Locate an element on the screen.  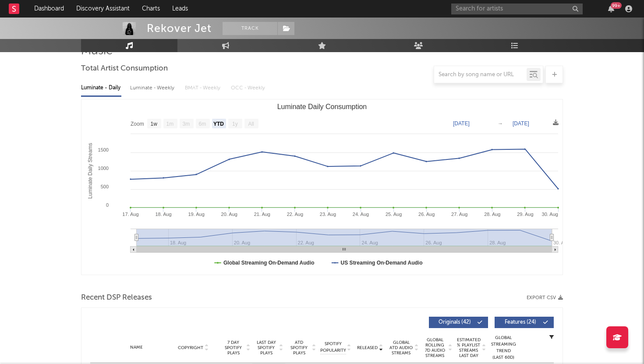
text: YTD is located at coordinates (219, 124).